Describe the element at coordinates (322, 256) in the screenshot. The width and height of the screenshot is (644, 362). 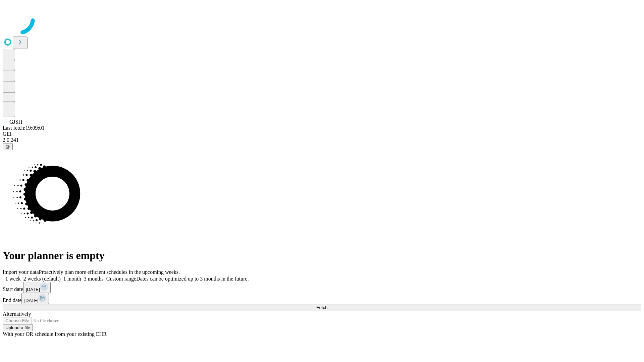
I see `h1: Your planner is empty` at that location.